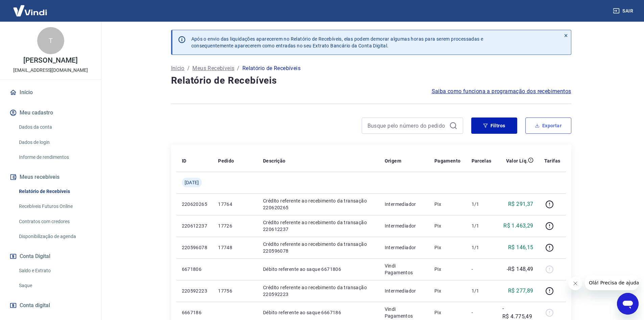  Describe the element at coordinates (55, 191) in the screenshot. I see `a: Relatório de Recebíveis` at that location.